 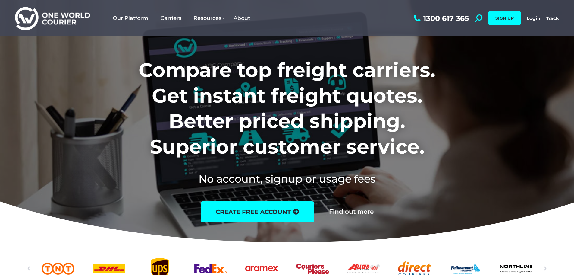 What do you see at coordinates (257, 212) in the screenshot?
I see `a: create free account` at bounding box center [257, 212].